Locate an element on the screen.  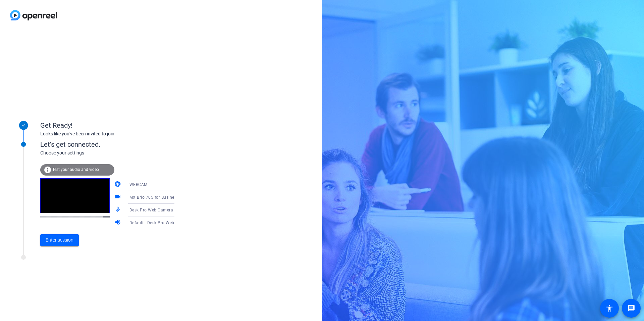
div: Choose your settings is located at coordinates (114, 153).